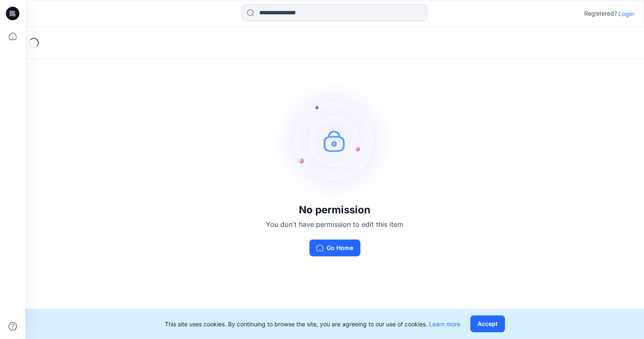 This screenshot has width=644, height=339. I want to click on button: Accept, so click(488, 324).